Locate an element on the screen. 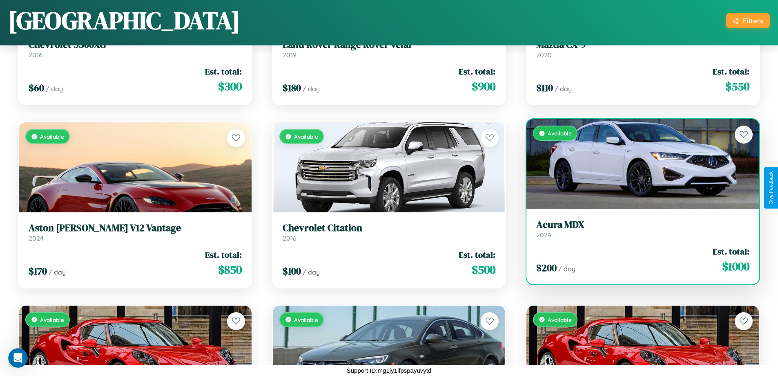 Image resolution: width=778 pixels, height=376 pixels. span: $ 550 is located at coordinates (738, 86).